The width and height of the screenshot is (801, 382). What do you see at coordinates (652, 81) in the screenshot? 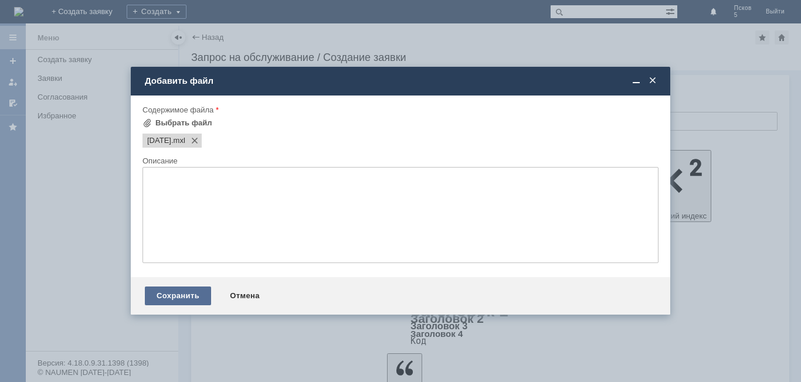
I see `span: Закрыть` at bounding box center [652, 81].